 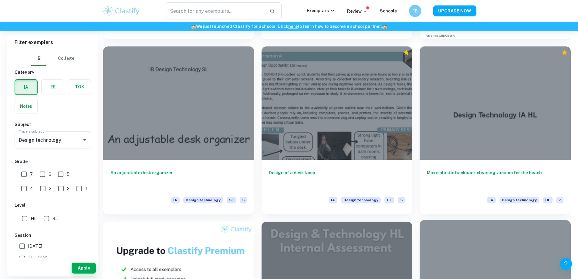 What do you see at coordinates (50, 188) in the screenshot?
I see `span: 3` at bounding box center [50, 188].